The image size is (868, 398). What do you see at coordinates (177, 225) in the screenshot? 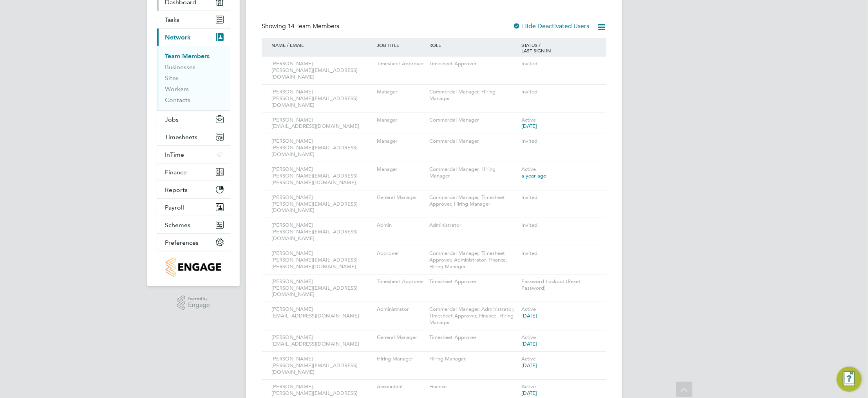
I see `span: Schemes` at bounding box center [177, 225].